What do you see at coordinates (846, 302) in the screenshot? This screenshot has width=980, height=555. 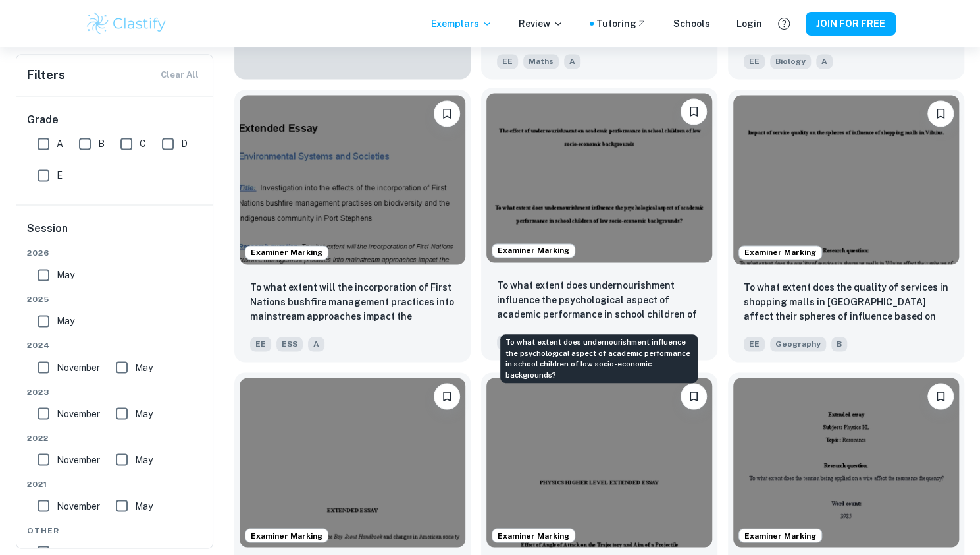 I see `p: To what extent does the quality of services in shopping malls in Vilnius affect their spheres of ...` at bounding box center [846, 302].